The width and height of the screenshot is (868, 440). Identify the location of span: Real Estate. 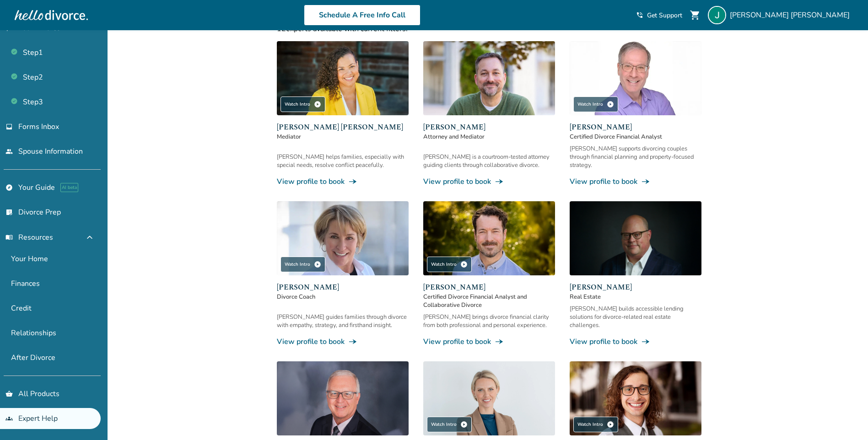
(635, 297).